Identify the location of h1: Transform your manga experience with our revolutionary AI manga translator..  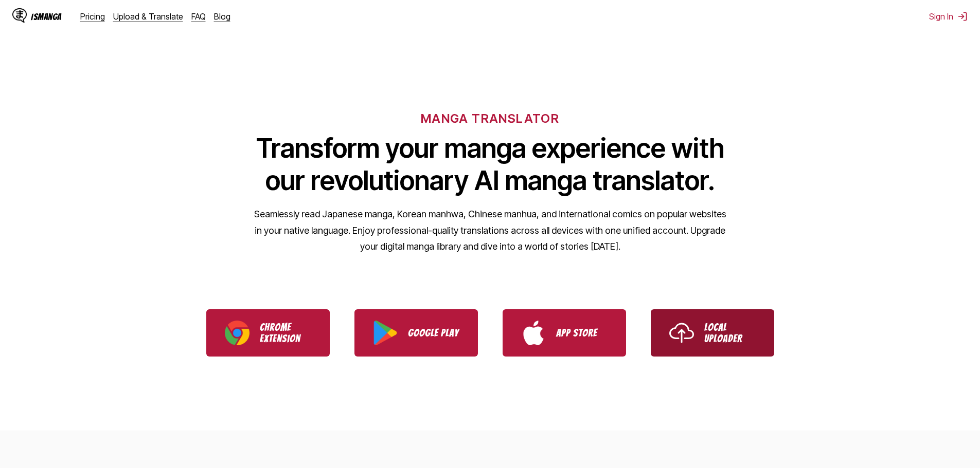
(490, 165).